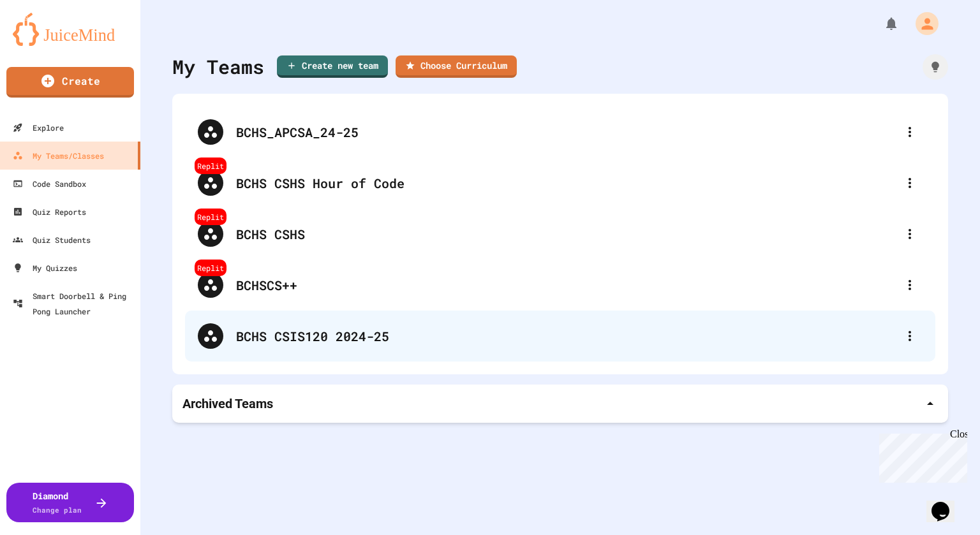  Describe the element at coordinates (560, 285) in the screenshot. I see `div: ReplitBCHSCS++` at that location.